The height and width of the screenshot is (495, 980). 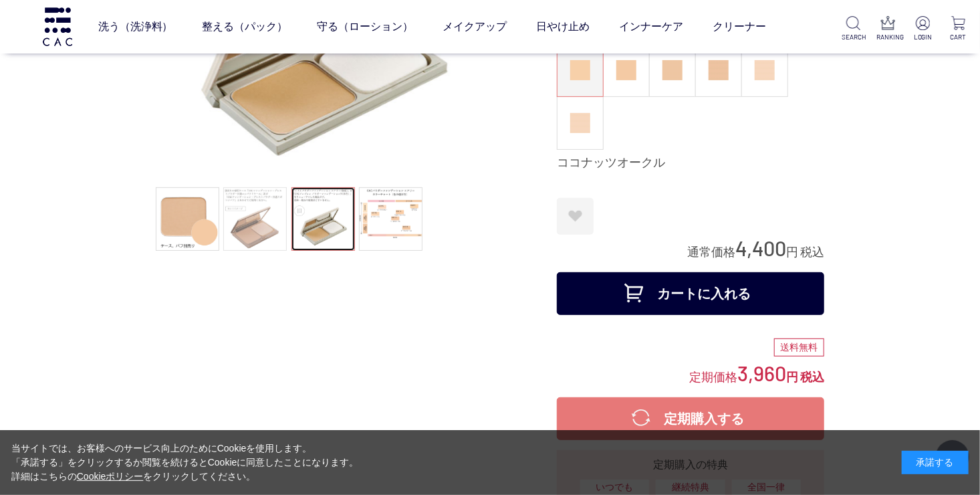 I want to click on img: ピーチベージュ, so click(x=580, y=123).